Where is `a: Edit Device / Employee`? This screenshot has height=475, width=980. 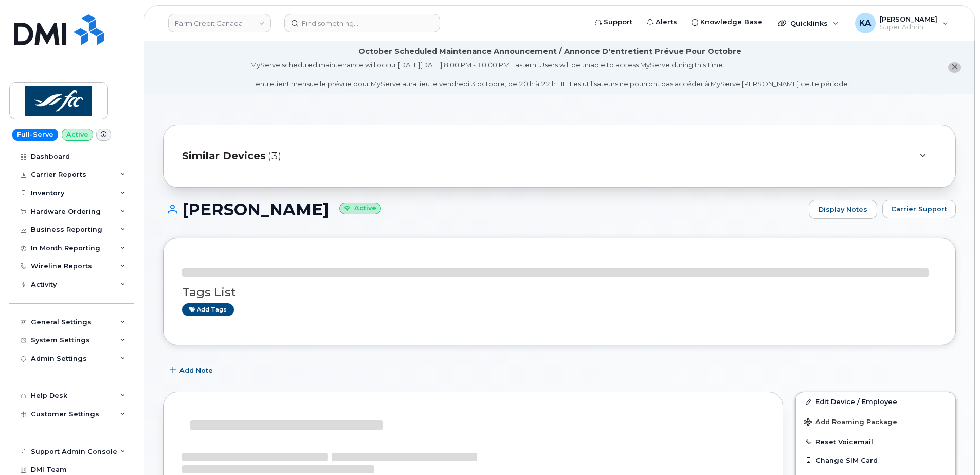
a: Edit Device / Employee is located at coordinates (876, 402).